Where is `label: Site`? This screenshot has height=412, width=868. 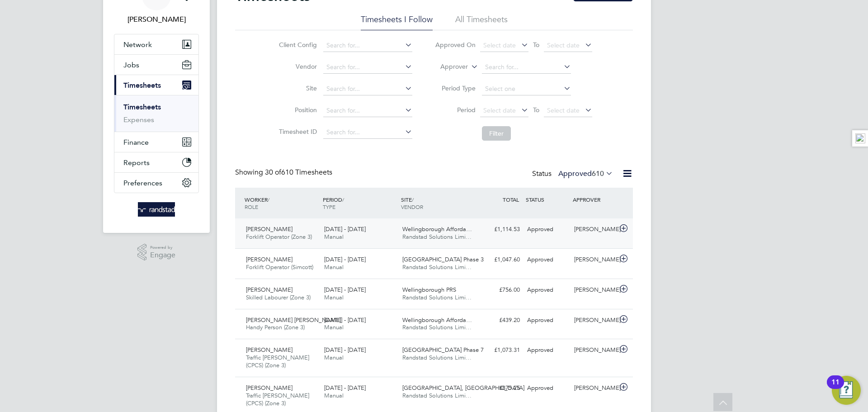
label: Site is located at coordinates (297, 88).